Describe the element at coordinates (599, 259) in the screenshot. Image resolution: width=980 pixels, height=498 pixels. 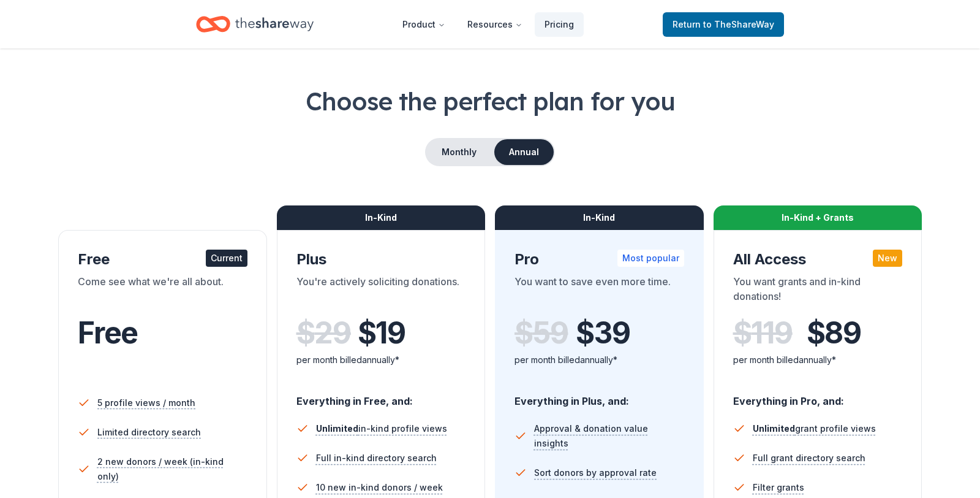
I see `div: Pro` at that location.